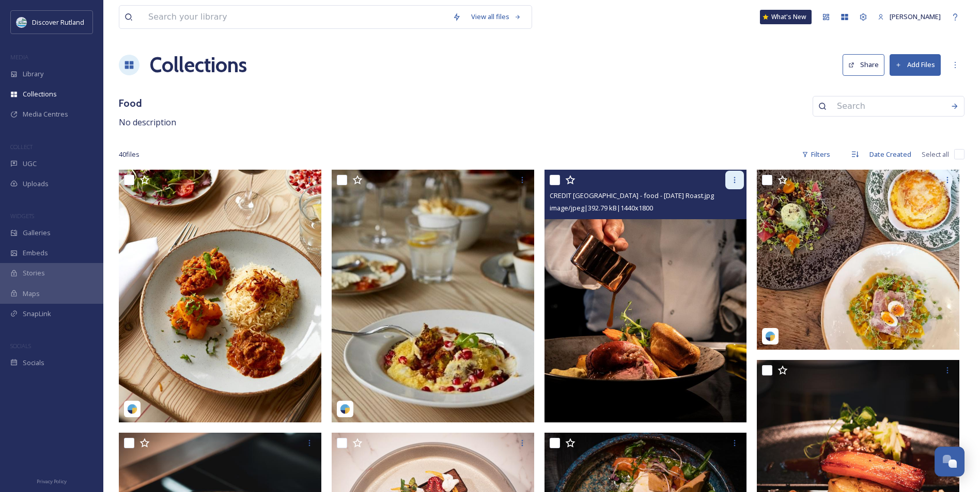 Image resolution: width=980 pixels, height=492 pixels. Describe the element at coordinates (198, 65) in the screenshot. I see `h1: Collections` at that location.